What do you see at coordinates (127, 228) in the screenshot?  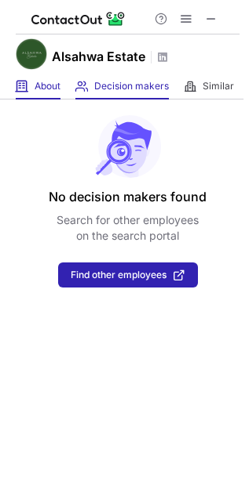 I see `p: Search for other employees on the search portal` at bounding box center [127, 228].